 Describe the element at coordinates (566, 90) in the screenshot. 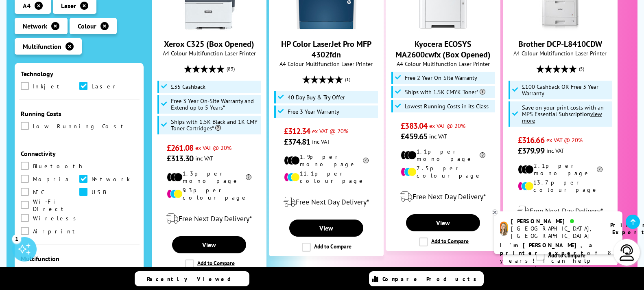

I see `span: £100 Cashback OR Free 3 Year Warranty` at that location.